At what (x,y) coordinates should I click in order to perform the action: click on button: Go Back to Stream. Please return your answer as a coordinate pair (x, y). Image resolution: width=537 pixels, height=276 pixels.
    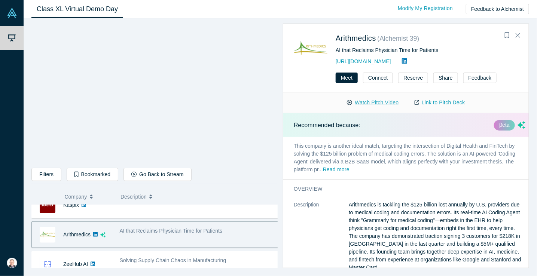
    Looking at the image, I should click on (157, 174).